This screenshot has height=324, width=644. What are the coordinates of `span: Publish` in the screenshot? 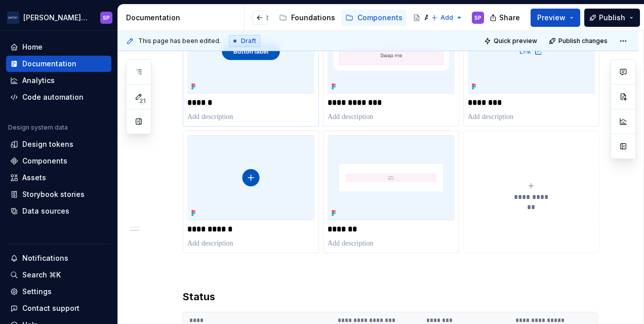 It's located at (612, 18).